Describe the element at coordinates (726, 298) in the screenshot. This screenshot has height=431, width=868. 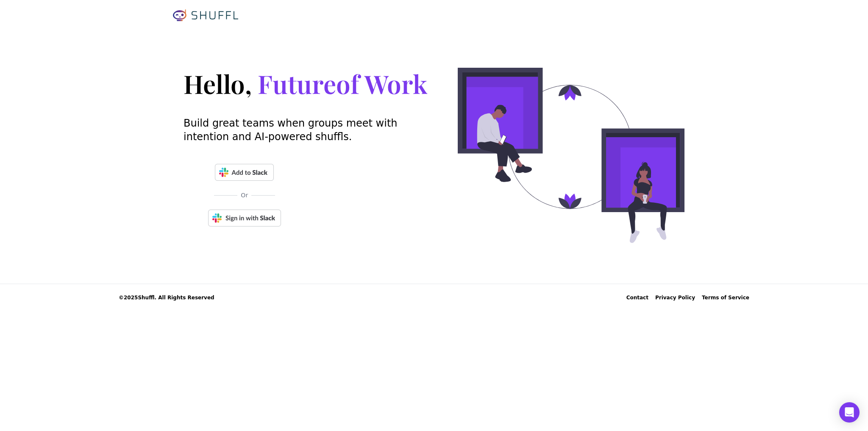
I see `a: Terms of Service` at that location.